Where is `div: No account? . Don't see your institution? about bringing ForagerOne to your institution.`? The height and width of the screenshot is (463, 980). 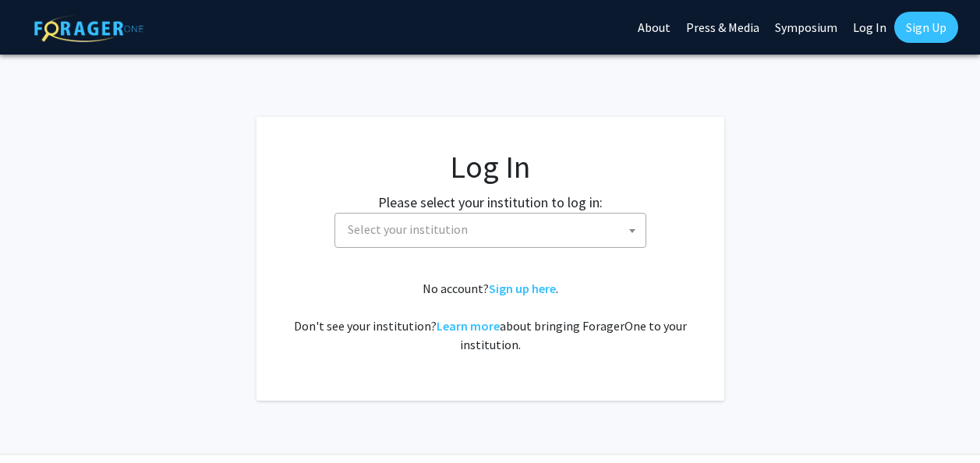
div: No account? . Don't see your institution? about bringing ForagerOne to your institution. is located at coordinates (490, 317).